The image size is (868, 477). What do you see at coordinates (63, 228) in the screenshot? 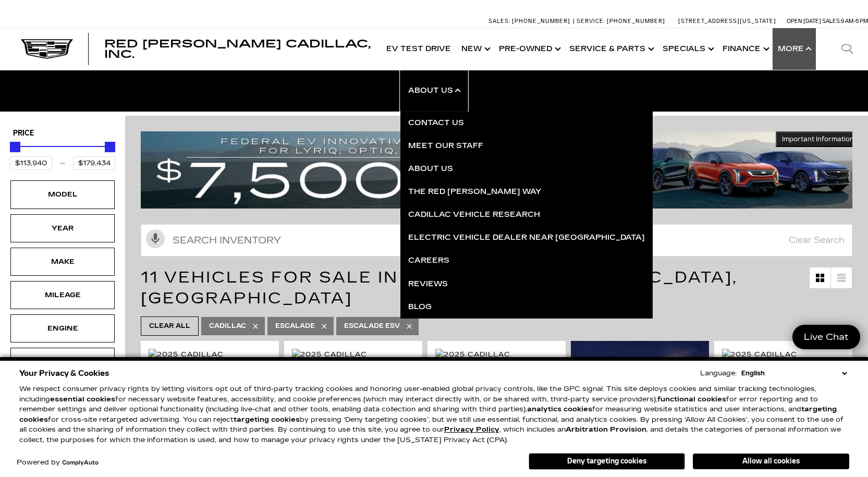
I see `div: Year` at bounding box center [63, 228].